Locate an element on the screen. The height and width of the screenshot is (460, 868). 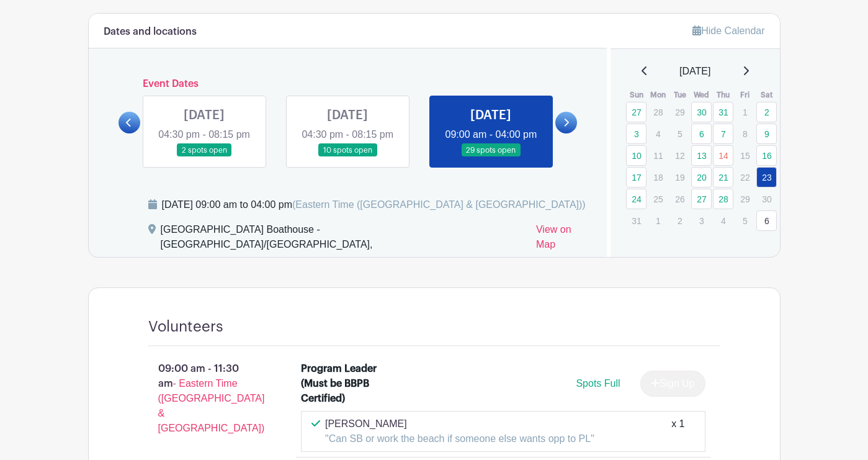
p: 15 is located at coordinates (745, 155).